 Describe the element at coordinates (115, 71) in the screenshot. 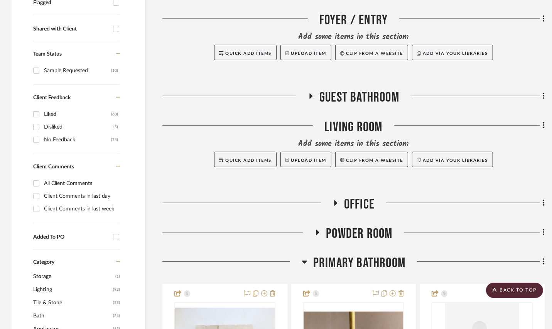

I see `div: (10)` at that location.